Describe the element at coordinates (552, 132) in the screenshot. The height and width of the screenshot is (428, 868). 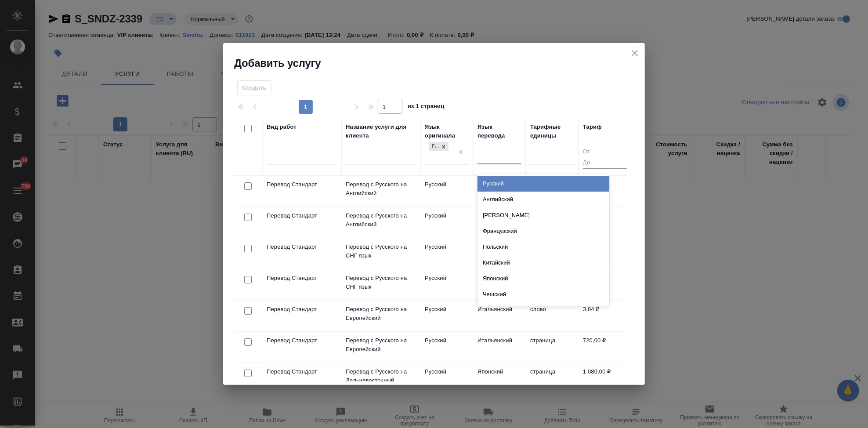
I see `div: Тарифные единицы` at that location.